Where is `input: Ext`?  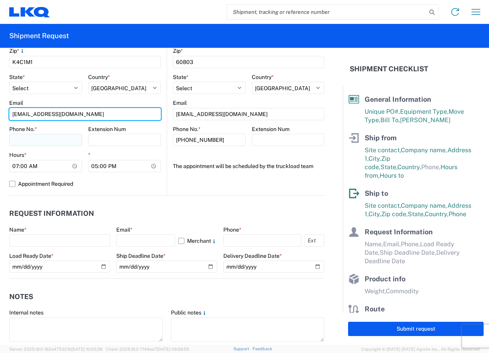
input: Ext is located at coordinates (314, 240).